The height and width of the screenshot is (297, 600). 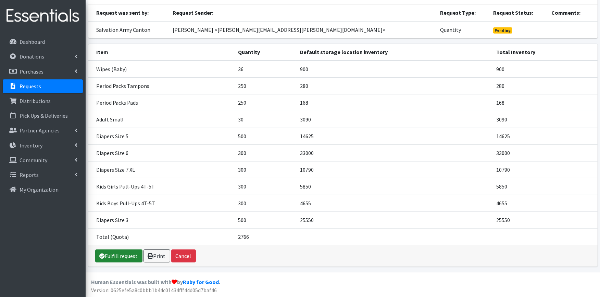 I want to click on th: Total Inventory, so click(x=544, y=52).